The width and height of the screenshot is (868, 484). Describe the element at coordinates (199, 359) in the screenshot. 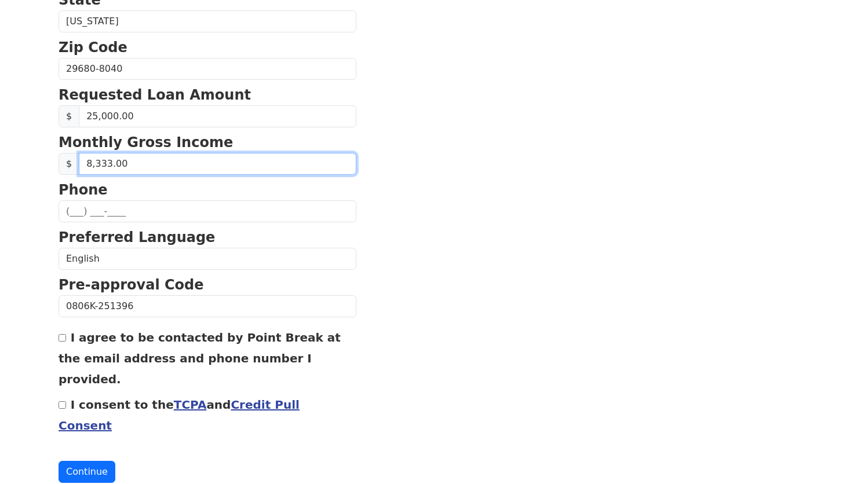

I see `label: I agree to be contacted by Point Break at the email address and phone number I provided.` at that location.